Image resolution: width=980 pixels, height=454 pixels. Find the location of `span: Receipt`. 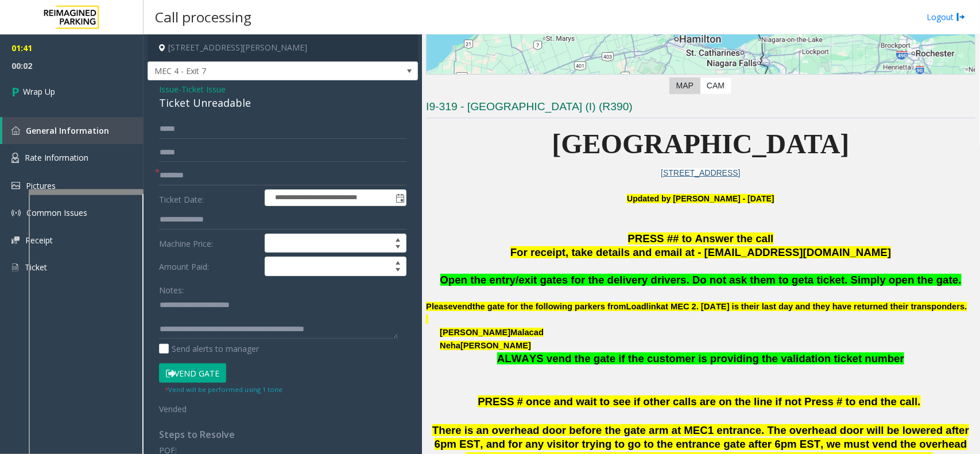

span: Receipt is located at coordinates (39, 240).